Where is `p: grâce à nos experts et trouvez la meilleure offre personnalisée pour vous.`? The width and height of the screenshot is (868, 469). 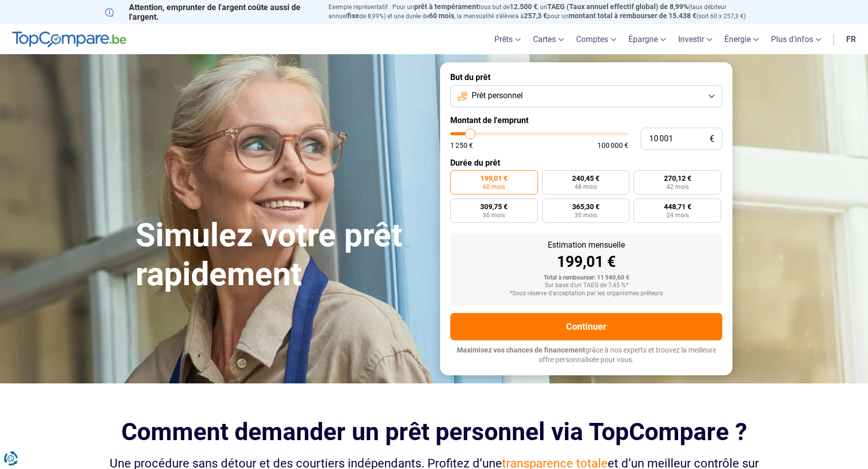
p: grâce à nos experts et trouvez la meilleure offre personnalisée pour vous. is located at coordinates (586, 355).